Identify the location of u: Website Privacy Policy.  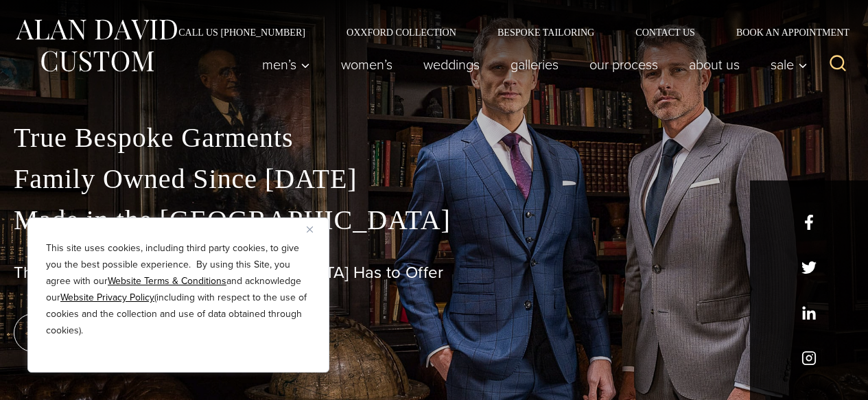
(107, 297).